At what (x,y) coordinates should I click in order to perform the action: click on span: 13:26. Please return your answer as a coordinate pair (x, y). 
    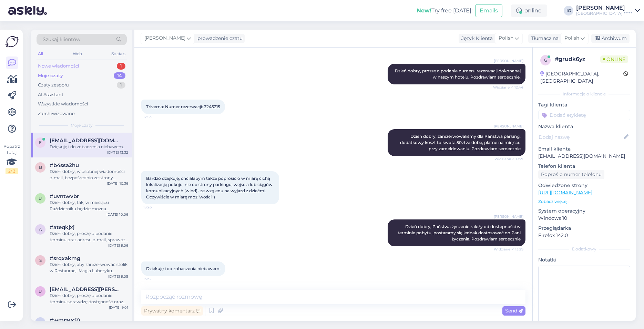
    Looking at the image, I should click on (156, 207).